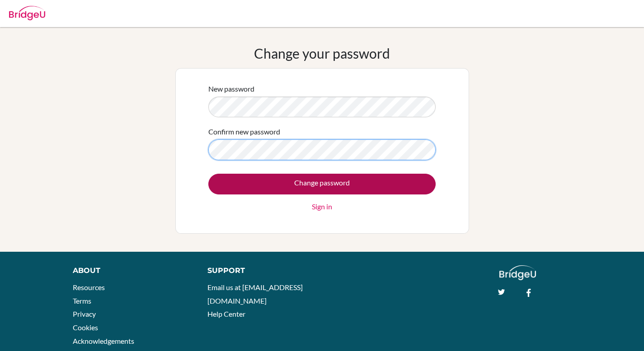 This screenshot has height=351, width=644. What do you see at coordinates (82, 301) in the screenshot?
I see `a: Terms` at bounding box center [82, 301].